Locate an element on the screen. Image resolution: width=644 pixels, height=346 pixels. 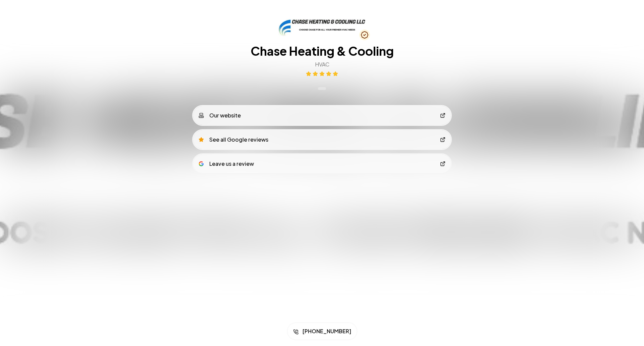
a: Our website is located at coordinates (322, 116).